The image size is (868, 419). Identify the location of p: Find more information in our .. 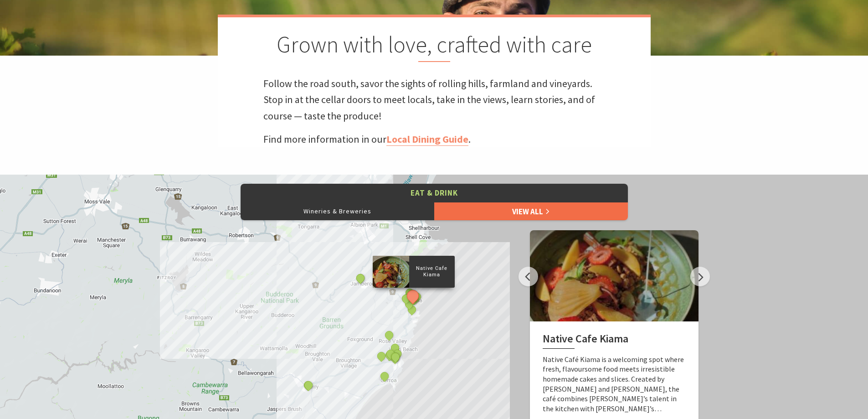
(434, 139).